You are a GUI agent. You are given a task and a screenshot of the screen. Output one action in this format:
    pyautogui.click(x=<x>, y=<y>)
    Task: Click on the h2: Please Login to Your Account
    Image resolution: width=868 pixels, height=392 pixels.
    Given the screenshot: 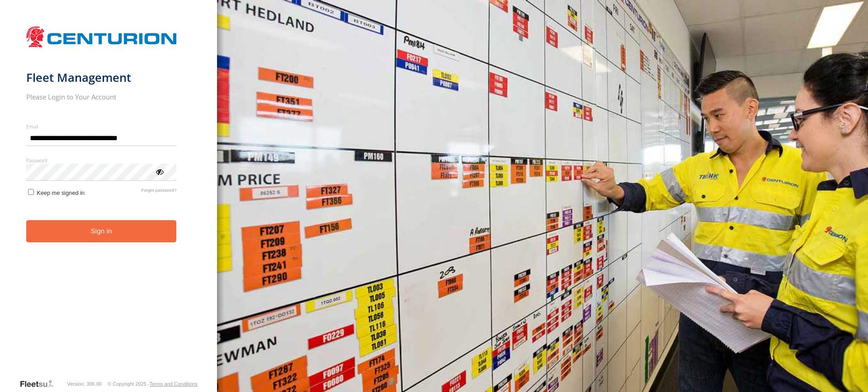 What is the action you would take?
    pyautogui.click(x=102, y=97)
    